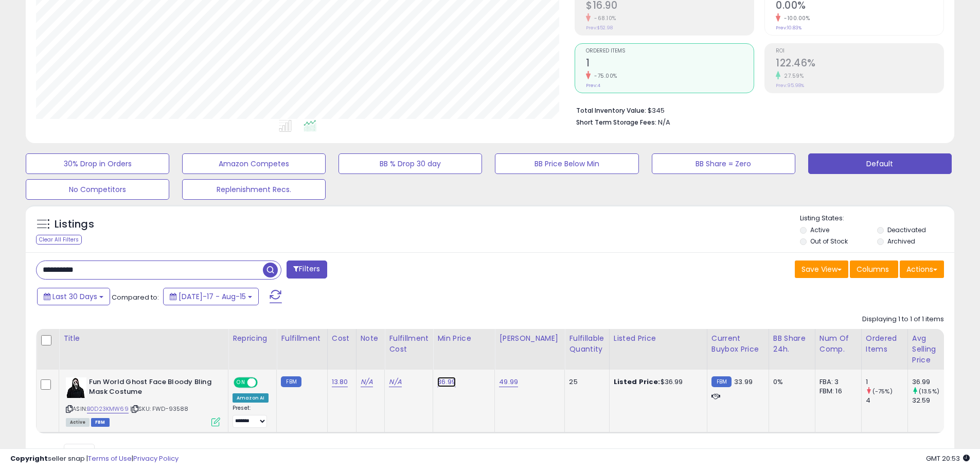 The image size is (980, 469). Describe the element at coordinates (933, 382) in the screenshot. I see `div: 36.99` at that location.